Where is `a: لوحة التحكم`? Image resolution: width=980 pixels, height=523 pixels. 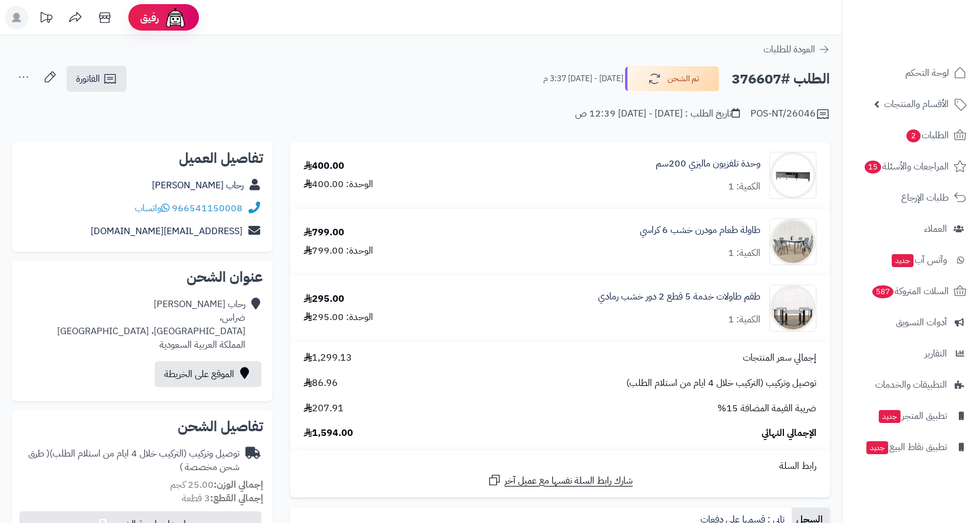 a: لوحة التحكم is located at coordinates (911, 73).